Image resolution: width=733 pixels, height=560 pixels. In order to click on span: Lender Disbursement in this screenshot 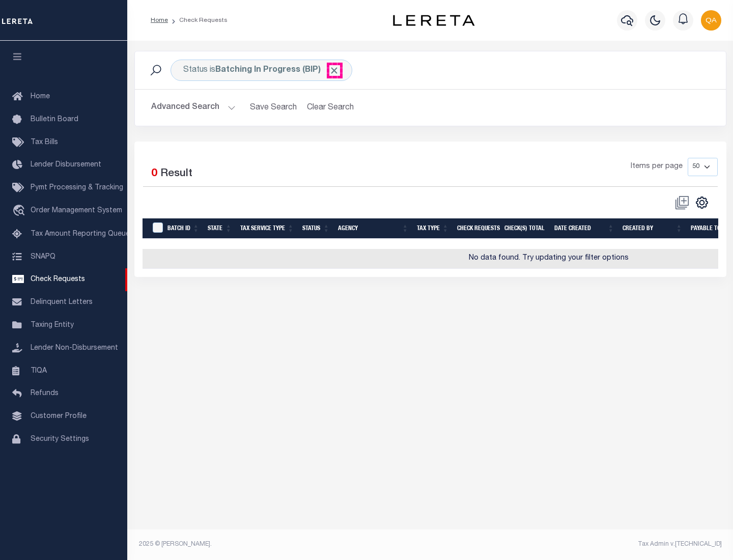, I will do `click(65, 165)`.